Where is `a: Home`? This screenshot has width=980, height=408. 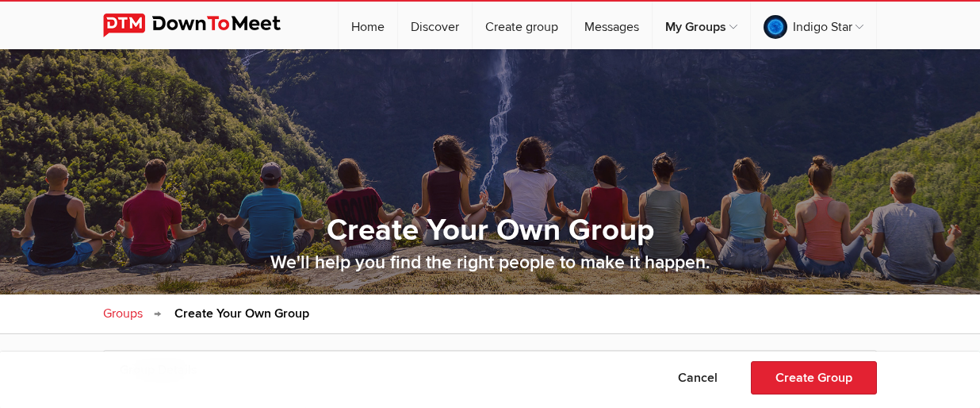 a: Home is located at coordinates (368, 26).